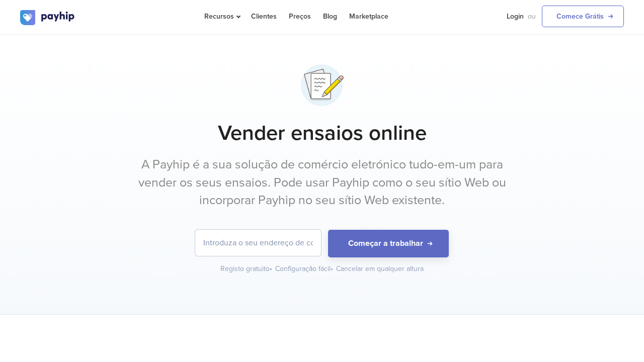 The width and height of the screenshot is (644, 362). What do you see at coordinates (582, 16) in the screenshot?
I see `a: Comece Grátis` at bounding box center [582, 16].